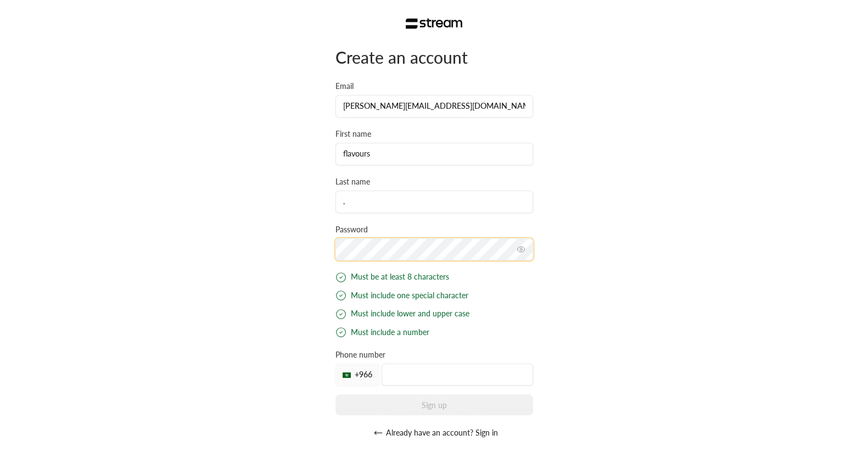 The image size is (868, 457). Describe the element at coordinates (360, 355) in the screenshot. I see `label: Phone number` at that location.